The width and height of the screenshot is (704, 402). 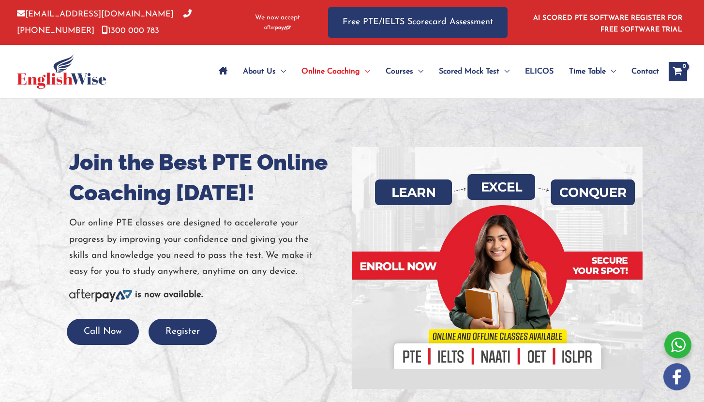 What do you see at coordinates (103, 332) in the screenshot?
I see `button: Call Now` at bounding box center [103, 332].